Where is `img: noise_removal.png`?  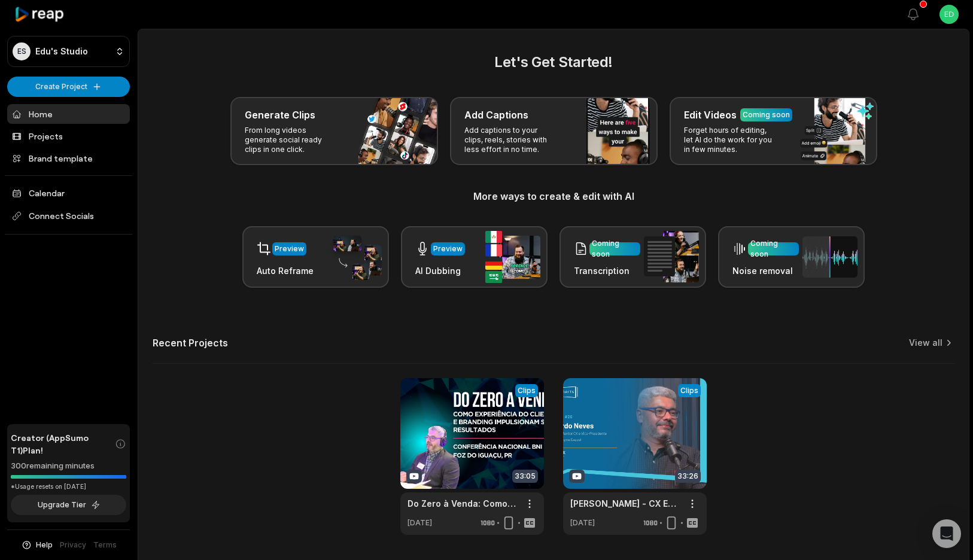
img: noise_removal.png is located at coordinates (831, 257).